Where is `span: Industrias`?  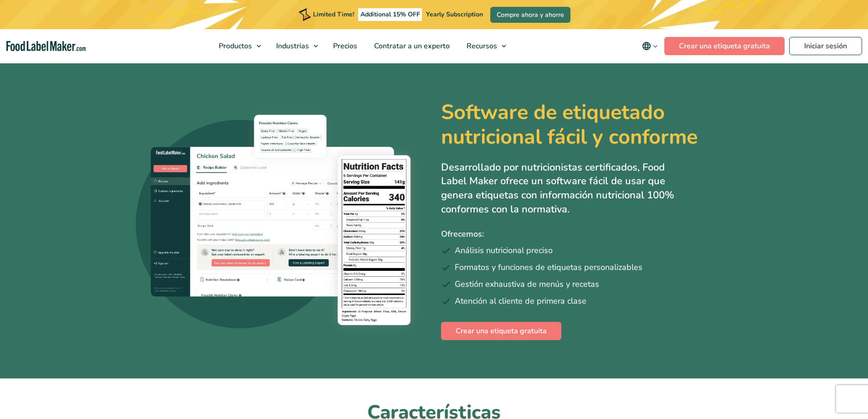
span: Industrias is located at coordinates (292, 46).